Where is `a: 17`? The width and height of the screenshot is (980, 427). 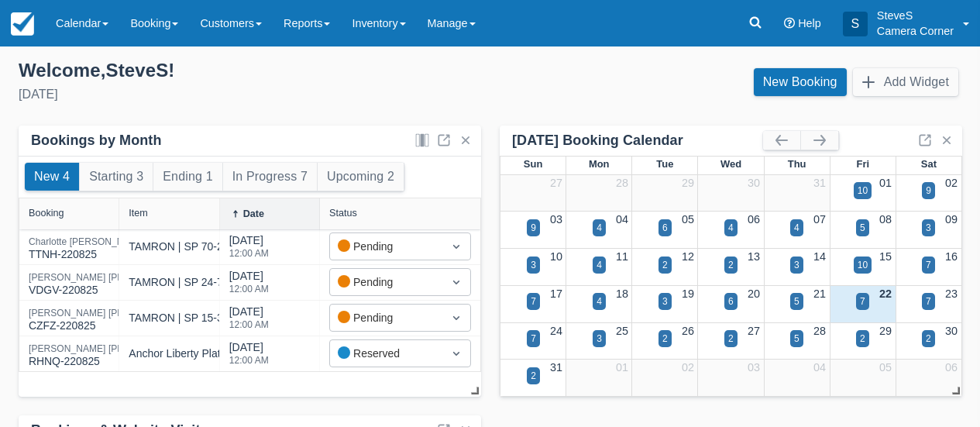 a: 17 is located at coordinates (556, 294).